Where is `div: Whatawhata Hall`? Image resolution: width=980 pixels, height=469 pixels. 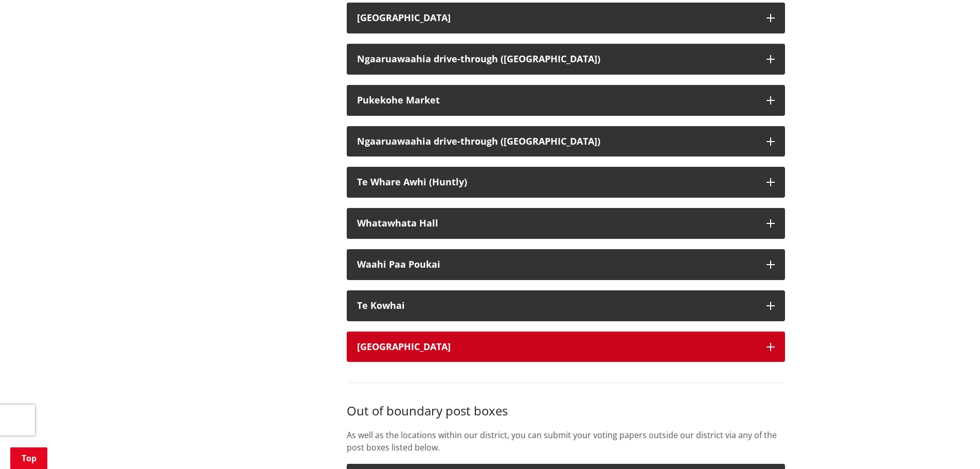 div: Whatawhata Hall is located at coordinates (556, 223).